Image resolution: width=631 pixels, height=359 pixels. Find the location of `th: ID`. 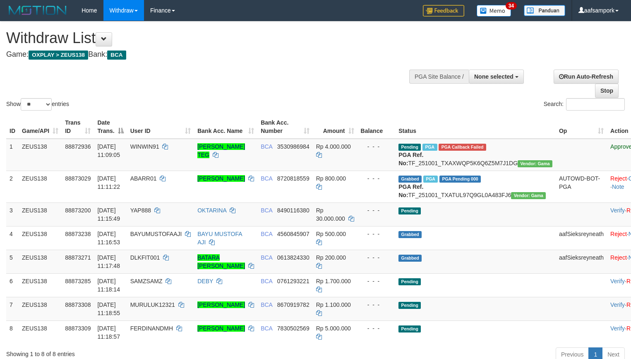

th: ID is located at coordinates (12, 127).